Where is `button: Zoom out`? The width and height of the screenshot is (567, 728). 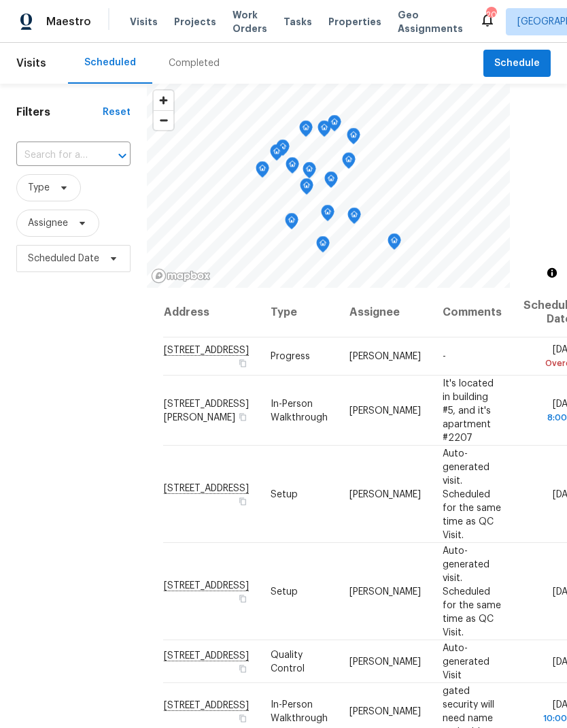 button: Zoom out is located at coordinates (163, 120).